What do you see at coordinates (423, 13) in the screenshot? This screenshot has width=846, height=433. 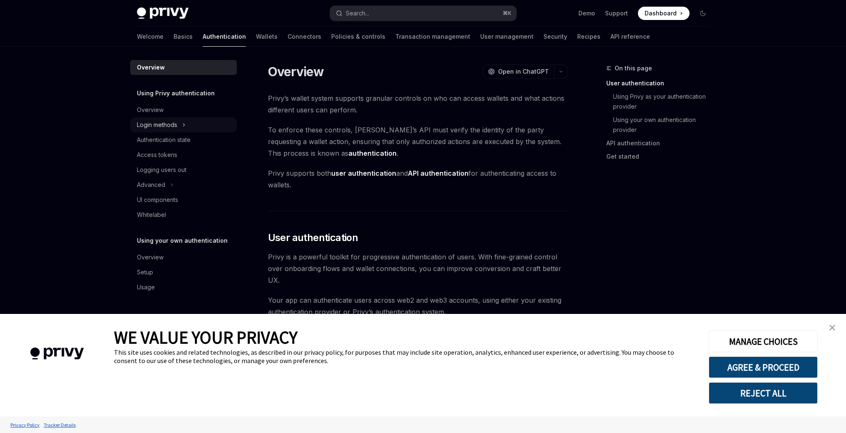 I see `button: Search...⌘K` at bounding box center [423, 13].